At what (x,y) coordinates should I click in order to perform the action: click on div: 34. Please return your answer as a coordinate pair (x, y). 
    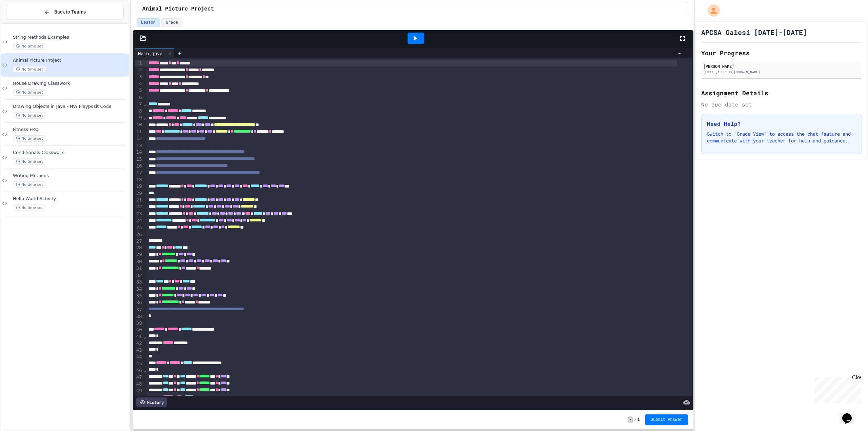
    Looking at the image, I should click on (139, 289).